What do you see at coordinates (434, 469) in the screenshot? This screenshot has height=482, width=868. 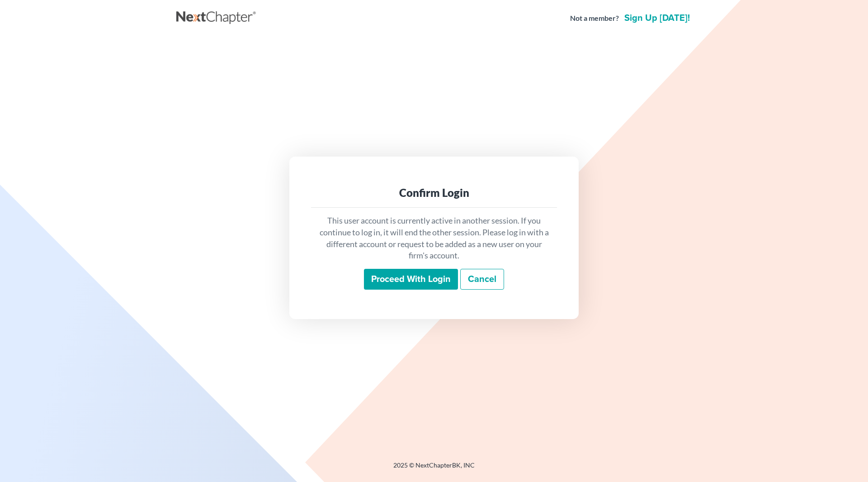 I see `div: 2025 © NextChapterBK, INC` at bounding box center [434, 469].